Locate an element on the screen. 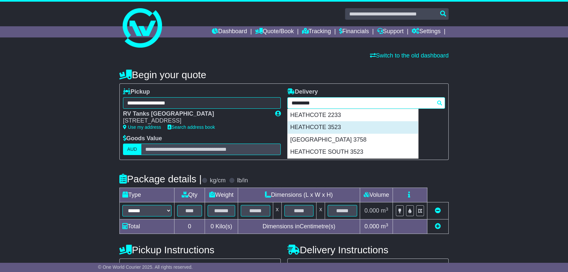 The height and width of the screenshot is (272, 568). td: Total is located at coordinates (147, 226).